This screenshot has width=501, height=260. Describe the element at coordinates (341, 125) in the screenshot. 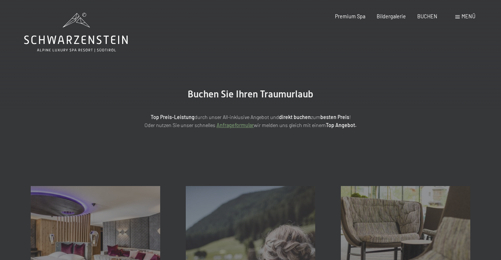

I see `strong: Top Angebot.` at that location.